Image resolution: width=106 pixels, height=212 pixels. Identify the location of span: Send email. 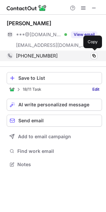
(31, 121).